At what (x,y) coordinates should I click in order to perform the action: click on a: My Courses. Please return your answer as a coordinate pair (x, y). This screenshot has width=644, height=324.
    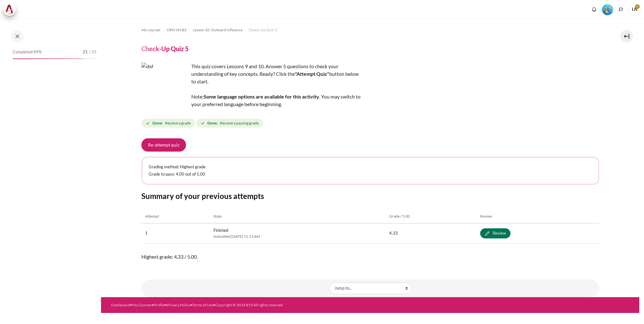
    Looking at the image, I should click on (142, 305).